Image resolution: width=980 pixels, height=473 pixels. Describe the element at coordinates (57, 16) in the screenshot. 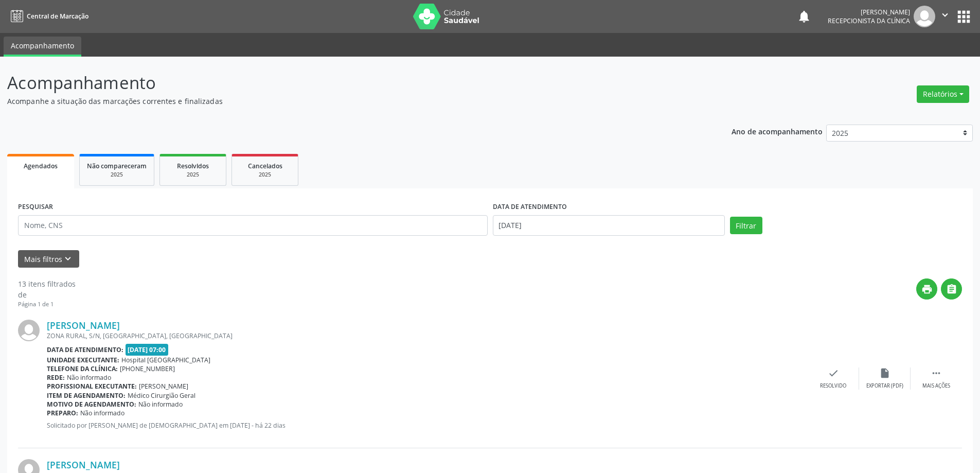

I see `span: Central de Marcação` at that location.